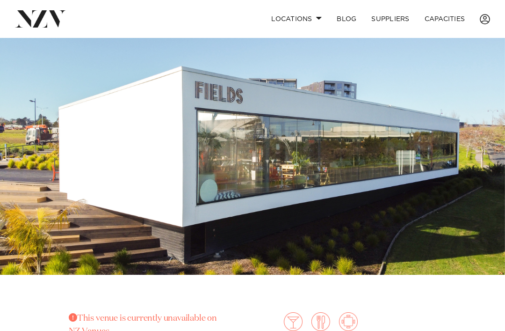  What do you see at coordinates (297, 19) in the screenshot?
I see `a: Locations` at bounding box center [297, 19].